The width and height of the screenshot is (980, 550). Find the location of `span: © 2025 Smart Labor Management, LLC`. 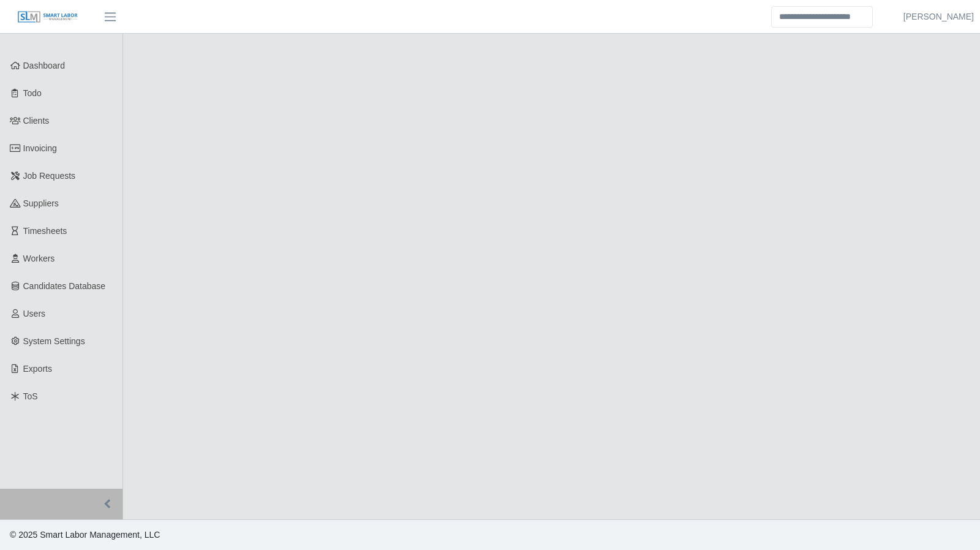

span: © 2025 Smart Labor Management, LLC is located at coordinates (85, 535).